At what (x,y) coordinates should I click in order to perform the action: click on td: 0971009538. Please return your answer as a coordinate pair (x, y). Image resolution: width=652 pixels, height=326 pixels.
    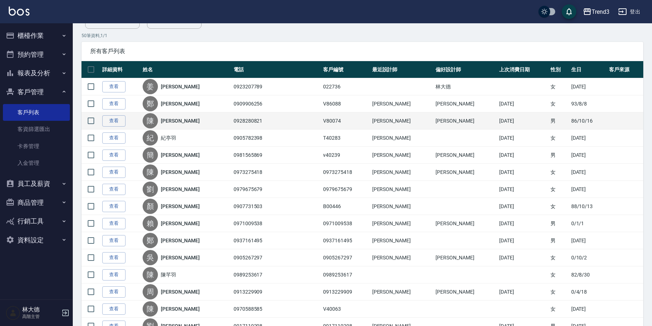
    Looking at the image, I should click on (276, 223).